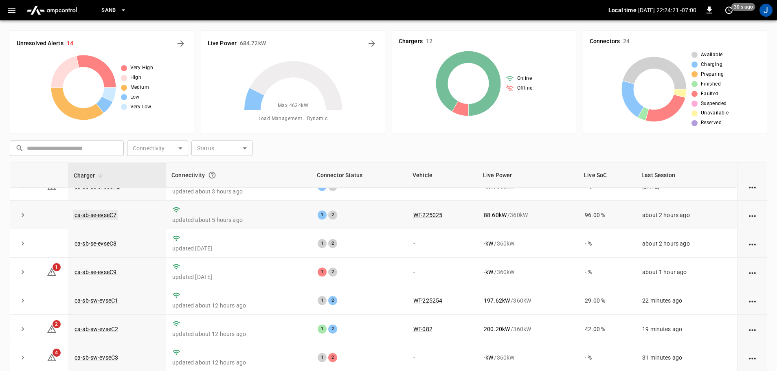 Image resolution: width=777 pixels, height=371 pixels. What do you see at coordinates (442, 175) in the screenshot?
I see `th: Vehicle` at bounding box center [442, 175].